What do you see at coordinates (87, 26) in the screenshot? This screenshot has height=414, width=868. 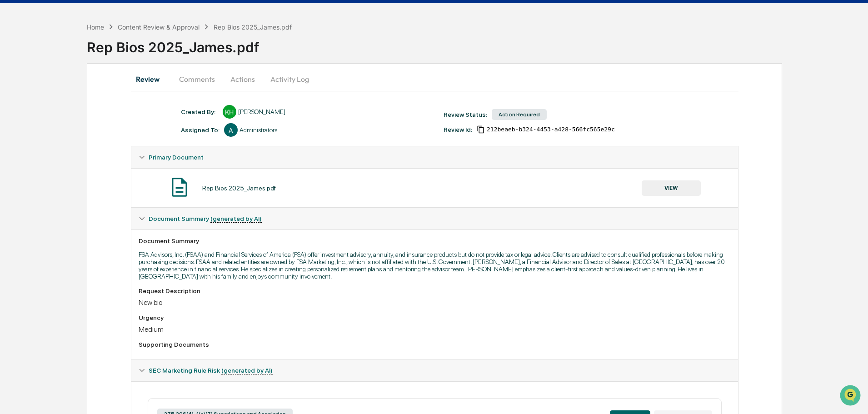 I see `p: How can we help?` at bounding box center [87, 26].